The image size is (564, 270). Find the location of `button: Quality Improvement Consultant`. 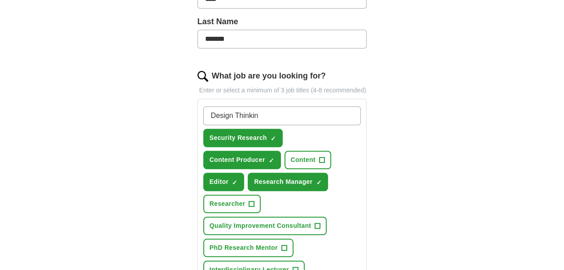

button: Quality Improvement Consultant is located at coordinates (265, 226).